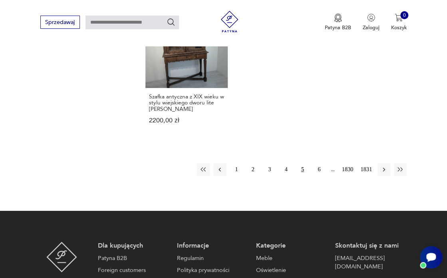 This screenshot has height=278, width=447. What do you see at coordinates (338, 18) in the screenshot?
I see `img: Ikona medalu` at bounding box center [338, 18].